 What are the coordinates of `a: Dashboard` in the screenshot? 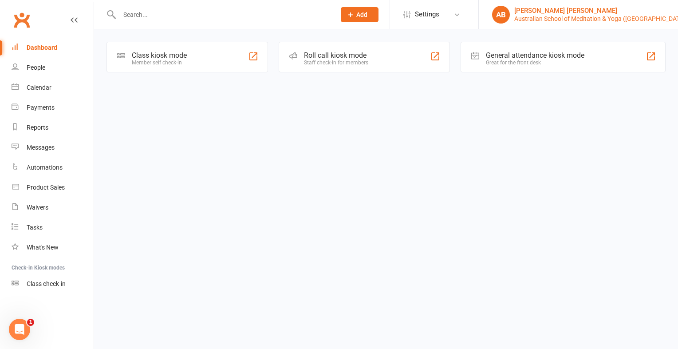 It's located at (52, 47).